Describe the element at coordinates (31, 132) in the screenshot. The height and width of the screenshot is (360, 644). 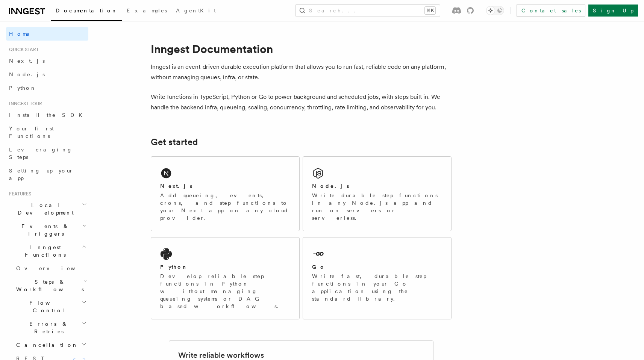
I see `span: Your first Functions` at that location.